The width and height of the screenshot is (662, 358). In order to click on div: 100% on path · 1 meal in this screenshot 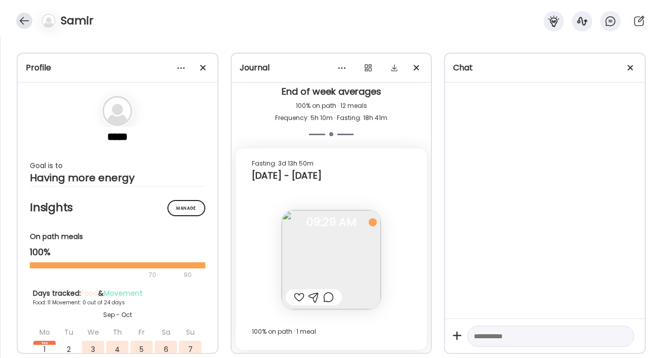, I will do `click(331, 331)`.